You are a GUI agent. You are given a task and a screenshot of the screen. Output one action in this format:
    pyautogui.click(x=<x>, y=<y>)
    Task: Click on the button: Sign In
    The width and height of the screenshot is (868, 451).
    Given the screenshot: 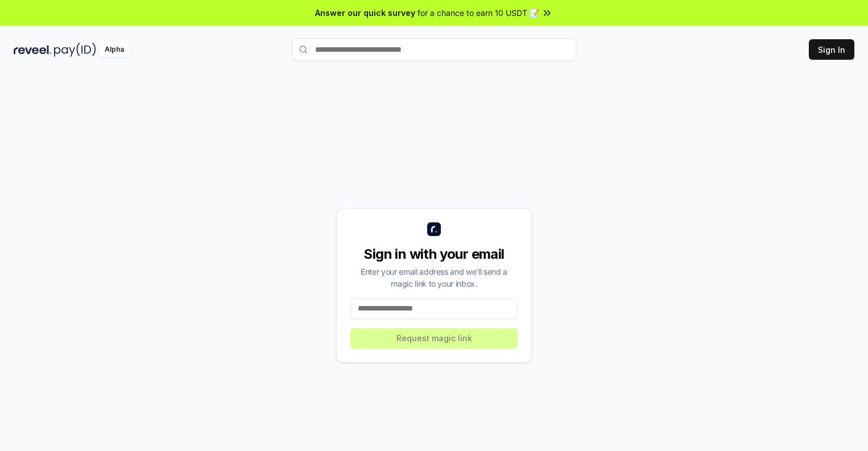 What is the action you would take?
    pyautogui.click(x=831, y=50)
    